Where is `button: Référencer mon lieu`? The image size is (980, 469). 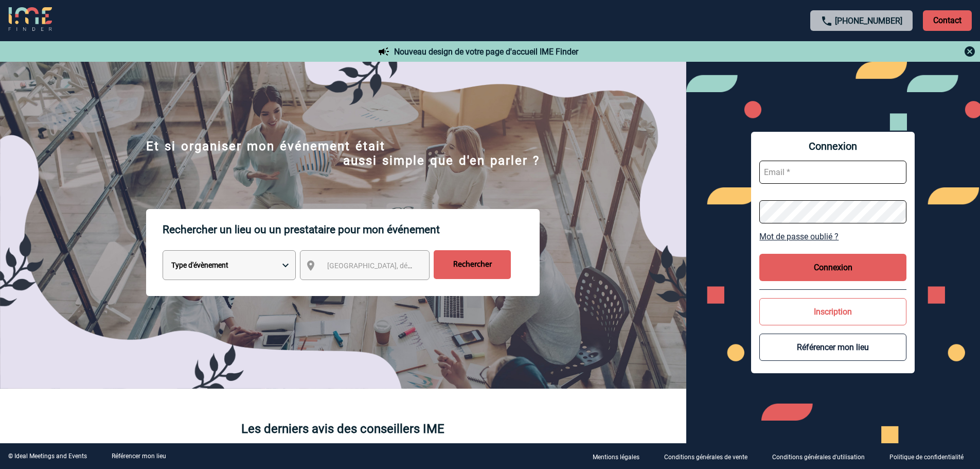
button: Référencer mon lieu is located at coordinates (833, 347).